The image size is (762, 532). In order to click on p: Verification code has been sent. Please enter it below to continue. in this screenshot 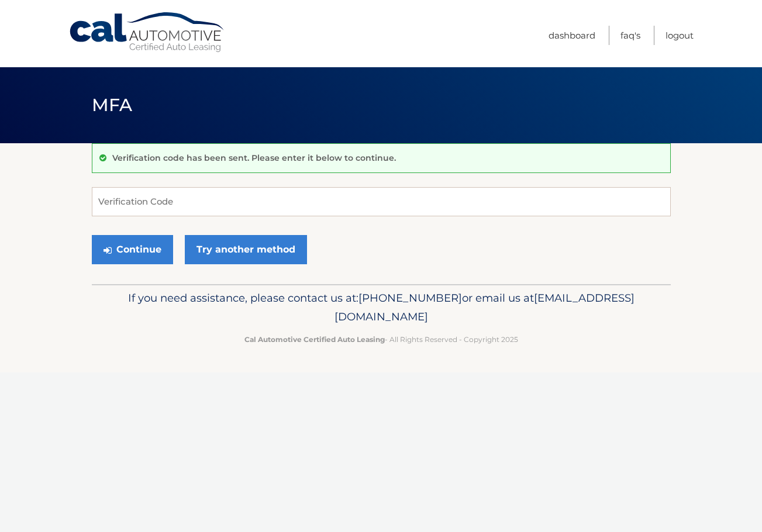, I will do `click(254, 158)`.